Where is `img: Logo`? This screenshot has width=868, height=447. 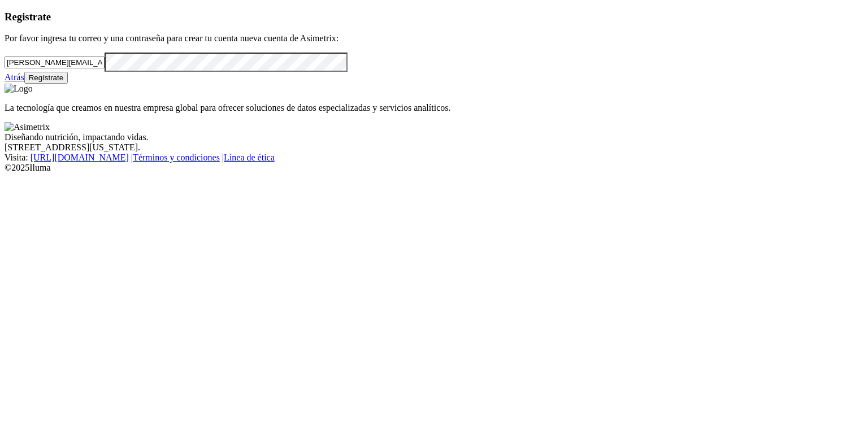 img: Logo is located at coordinates (18, 89).